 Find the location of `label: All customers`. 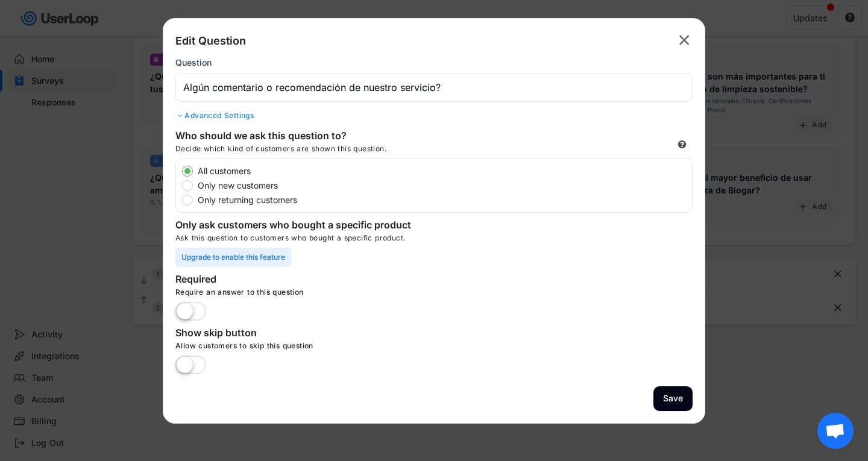

label: All customers is located at coordinates (443, 171).